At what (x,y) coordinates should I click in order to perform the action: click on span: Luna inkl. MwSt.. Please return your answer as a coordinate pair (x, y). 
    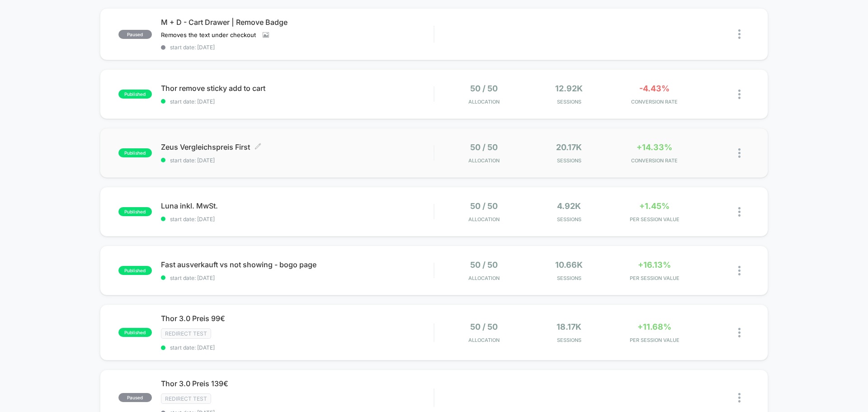
    Looking at the image, I should click on (297, 206).